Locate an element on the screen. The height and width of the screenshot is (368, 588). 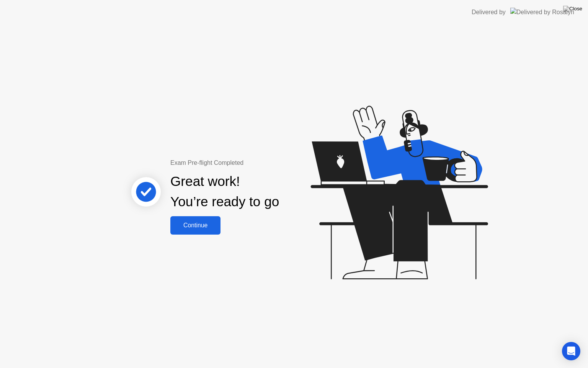
div: Open Intercom Messenger is located at coordinates (571, 351).